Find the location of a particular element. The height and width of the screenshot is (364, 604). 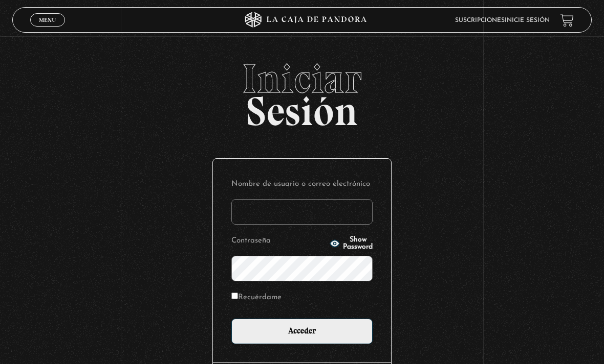

button: Show Password is located at coordinates (351, 244).